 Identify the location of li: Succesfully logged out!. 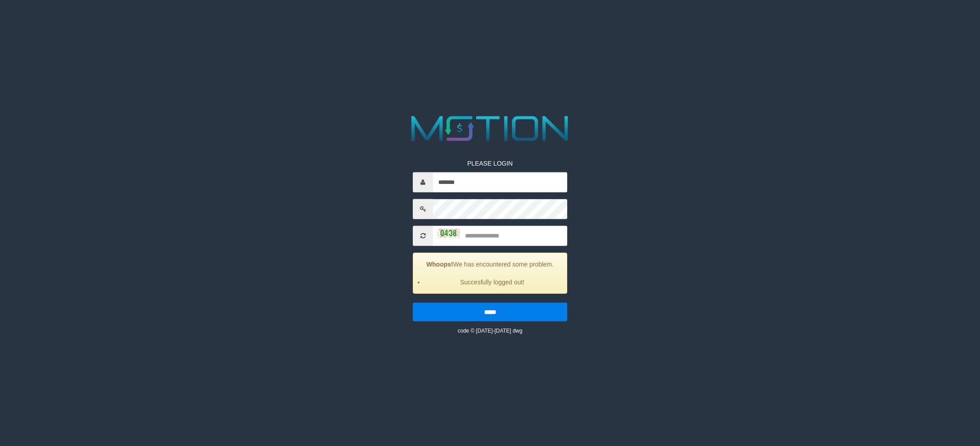
(492, 282).